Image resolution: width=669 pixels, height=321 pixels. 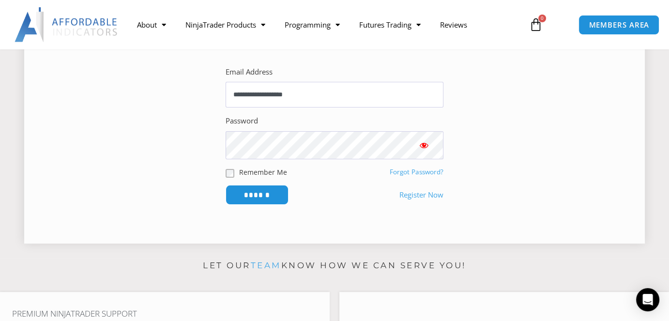 What do you see at coordinates (241, 121) in the screenshot?
I see `label: Password` at bounding box center [241, 121].